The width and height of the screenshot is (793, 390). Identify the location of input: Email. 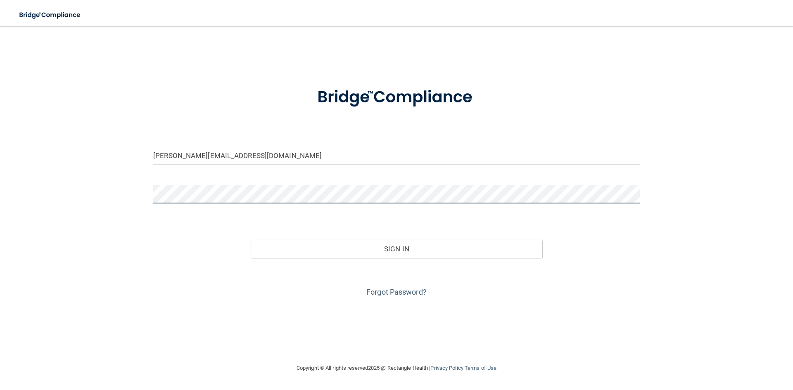
(396, 155).